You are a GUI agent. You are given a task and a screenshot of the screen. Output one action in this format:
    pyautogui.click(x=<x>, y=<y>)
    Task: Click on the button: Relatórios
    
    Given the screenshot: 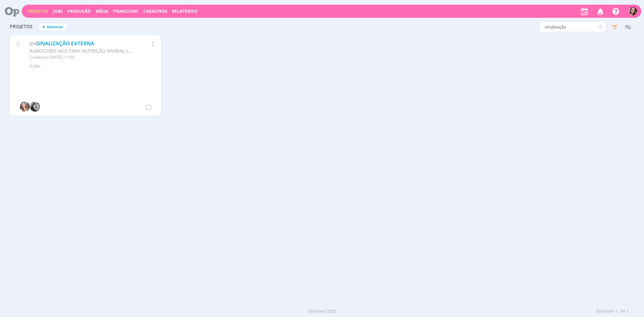 What is the action you would take?
    pyautogui.click(x=185, y=12)
    